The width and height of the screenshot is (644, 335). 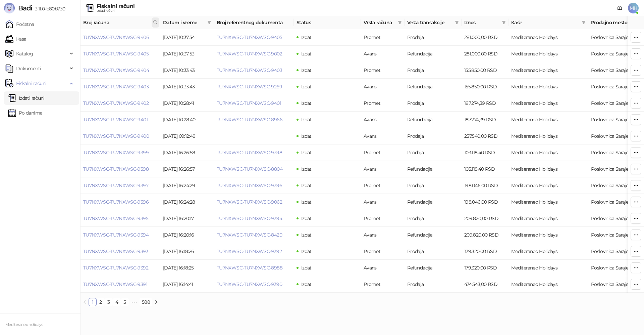 I want to click on a: TU7NXWSC-TU7NXWSC-9406, so click(x=116, y=37).